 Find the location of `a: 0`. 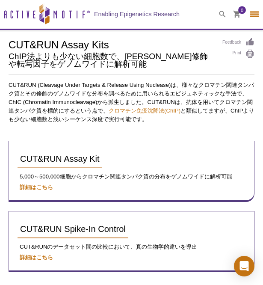

a: 0 is located at coordinates (237, 15).